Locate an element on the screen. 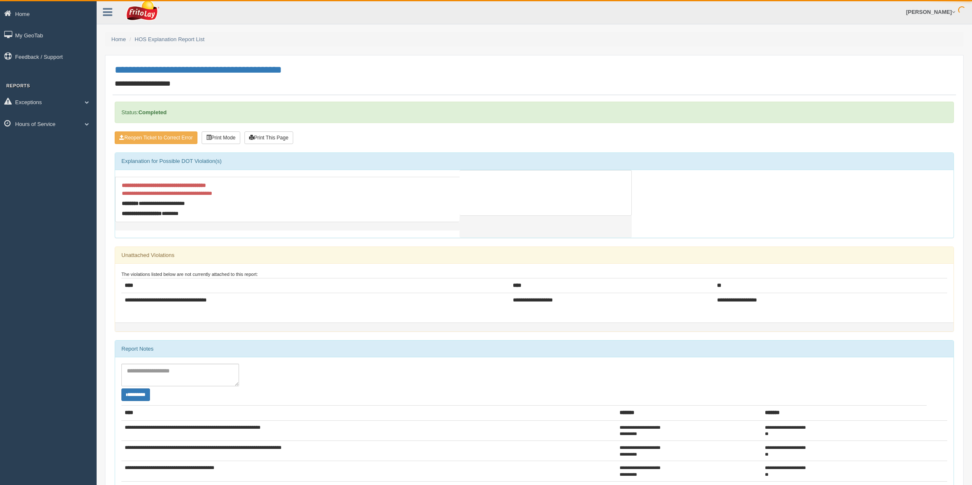 This screenshot has height=485, width=972. div: Report Notes is located at coordinates (534, 349).